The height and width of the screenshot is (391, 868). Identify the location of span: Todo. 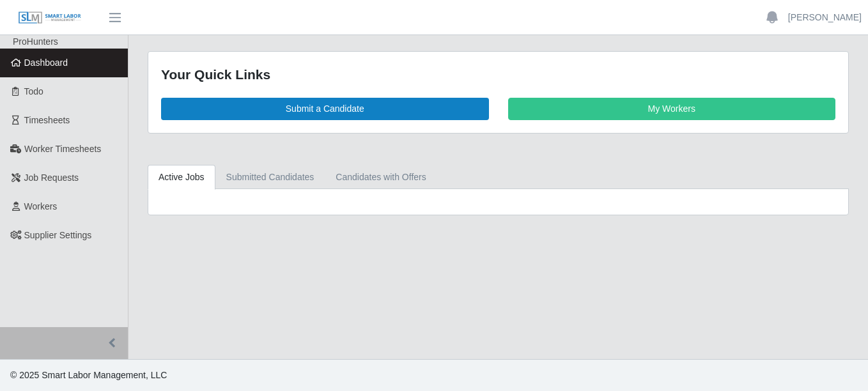
(34, 92).